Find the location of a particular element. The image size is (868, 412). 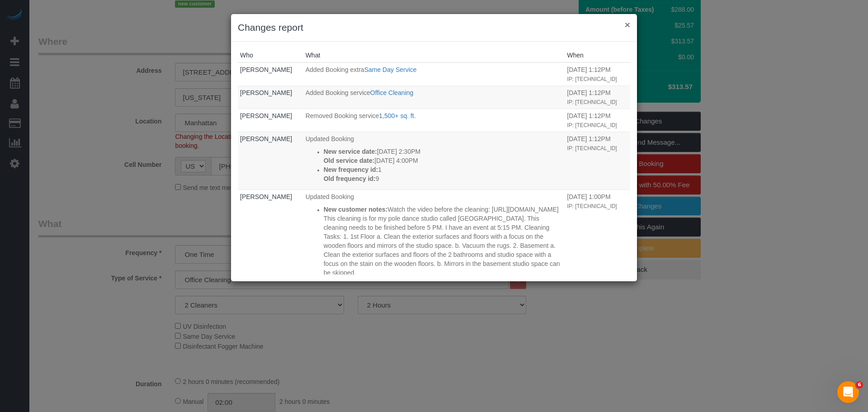

span: 6 is located at coordinates (860, 385).